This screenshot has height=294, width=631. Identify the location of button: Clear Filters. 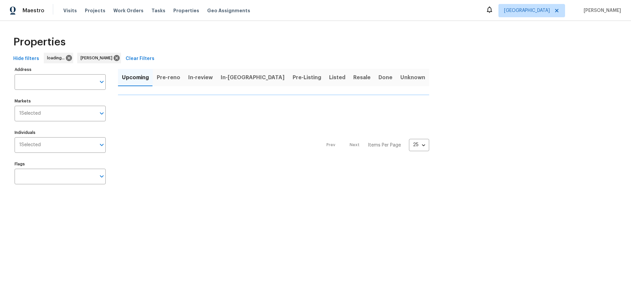
(140, 59).